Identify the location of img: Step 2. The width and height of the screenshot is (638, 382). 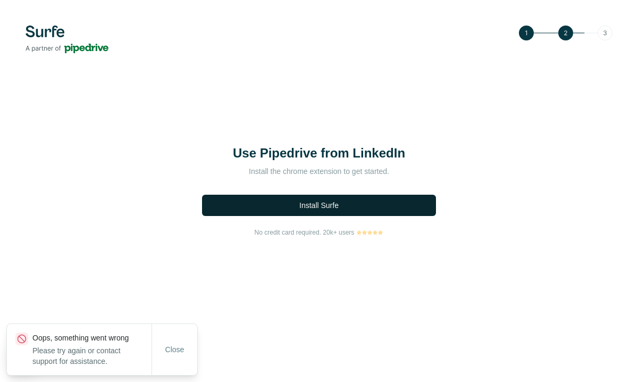
(566, 33).